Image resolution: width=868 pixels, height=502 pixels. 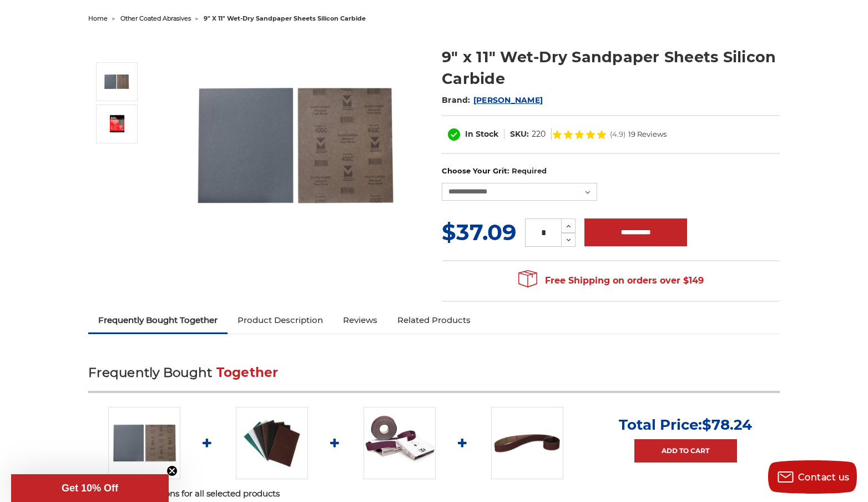 I want to click on span: Free Shipping on orders over $149, so click(x=611, y=280).